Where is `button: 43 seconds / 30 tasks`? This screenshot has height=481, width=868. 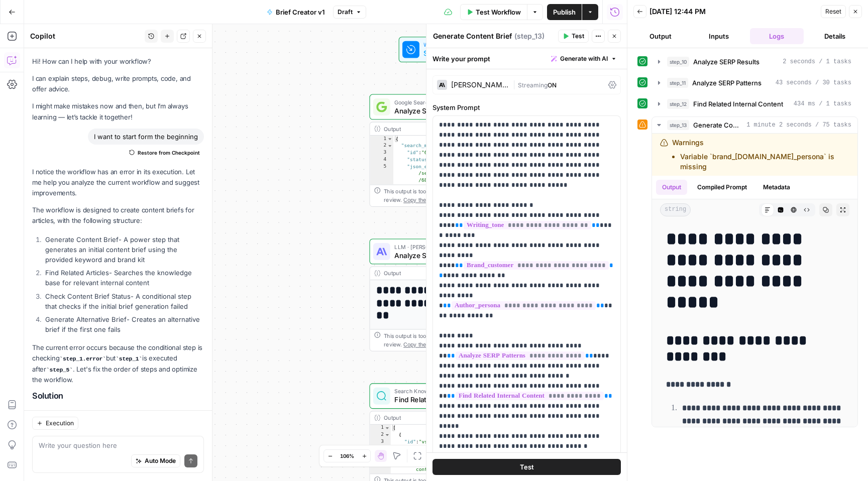
button: 43 seconds / 30 tasks is located at coordinates (754, 83).